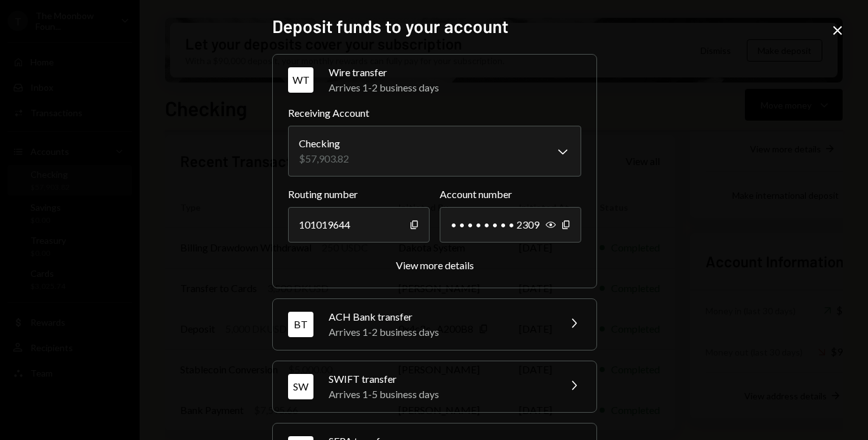 Image resolution: width=868 pixels, height=440 pixels. I want to click on label: Receiving Account, so click(434, 113).